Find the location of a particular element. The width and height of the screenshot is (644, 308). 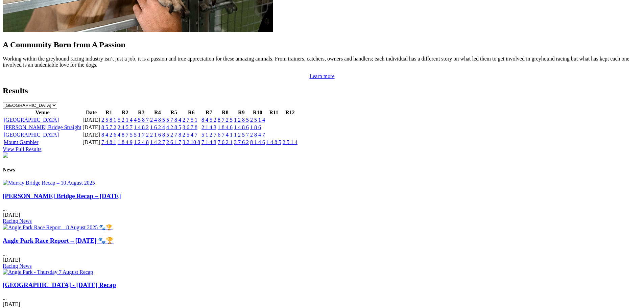

a: 5 2 1 4 is located at coordinates (125, 120).